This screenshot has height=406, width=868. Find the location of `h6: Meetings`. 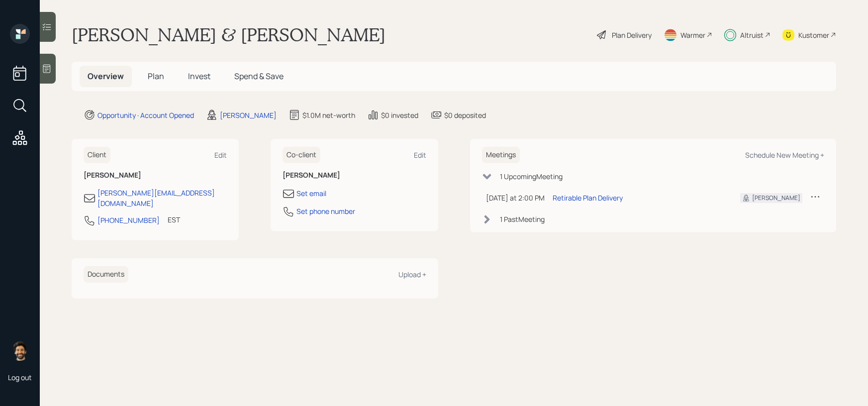

h6: Meetings is located at coordinates (501, 155).